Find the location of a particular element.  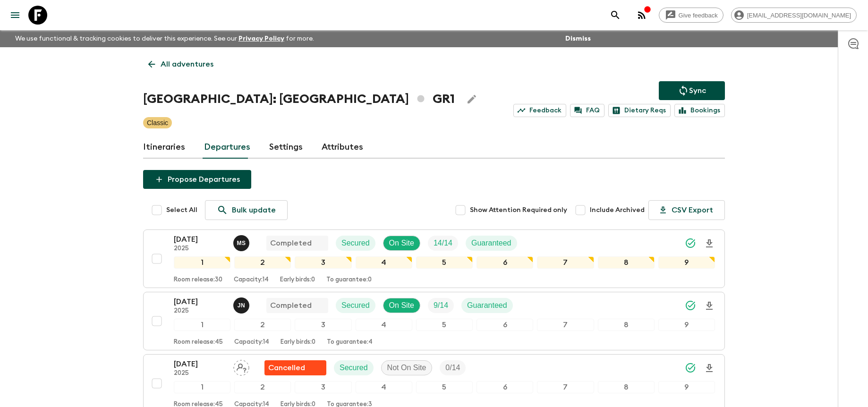

button: Dismiss is located at coordinates (578, 38).